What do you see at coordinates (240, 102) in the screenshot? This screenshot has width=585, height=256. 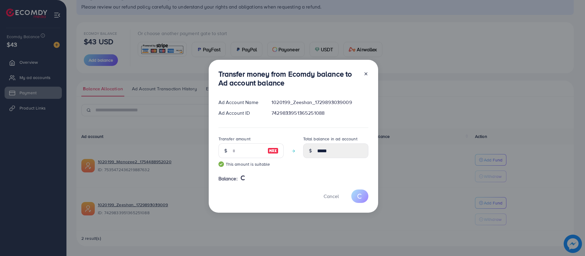 I see `div: Ad Account Name` at bounding box center [240, 102].